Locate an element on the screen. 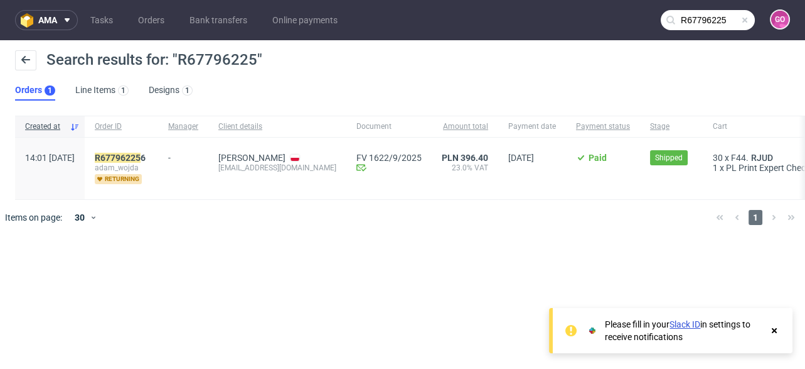 This screenshot has width=805, height=369. a: Tasks is located at coordinates (102, 20).